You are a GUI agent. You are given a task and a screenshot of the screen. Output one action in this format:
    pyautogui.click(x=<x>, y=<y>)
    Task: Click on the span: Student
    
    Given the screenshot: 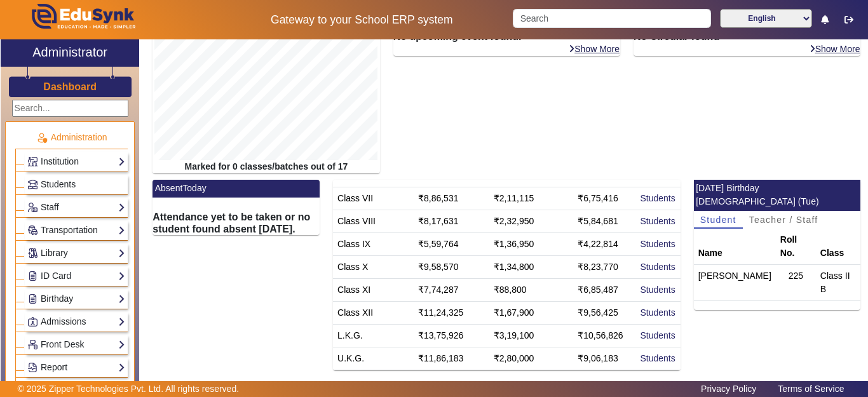 What is the action you would take?
    pyautogui.click(x=718, y=220)
    